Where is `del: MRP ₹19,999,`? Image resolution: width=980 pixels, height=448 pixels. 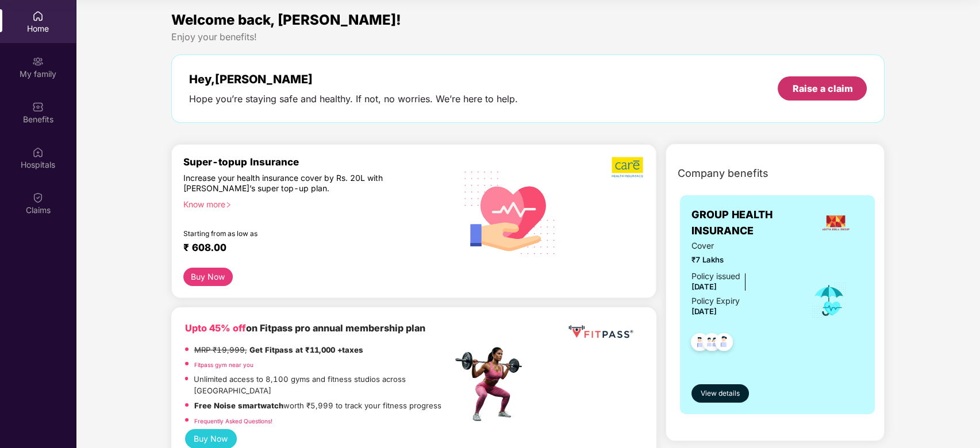
del: MRP ₹19,999, is located at coordinates (220, 350).